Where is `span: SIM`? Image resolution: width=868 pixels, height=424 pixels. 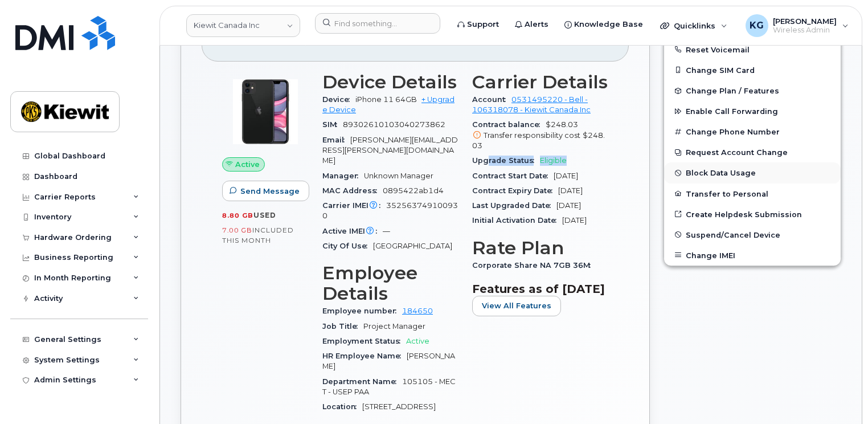 span: SIM is located at coordinates (333, 124).